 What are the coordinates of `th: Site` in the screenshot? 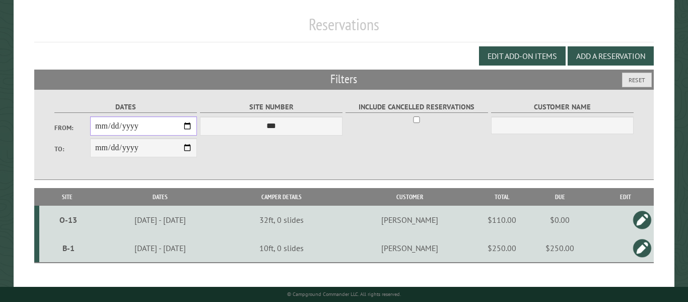 It's located at (67, 196).